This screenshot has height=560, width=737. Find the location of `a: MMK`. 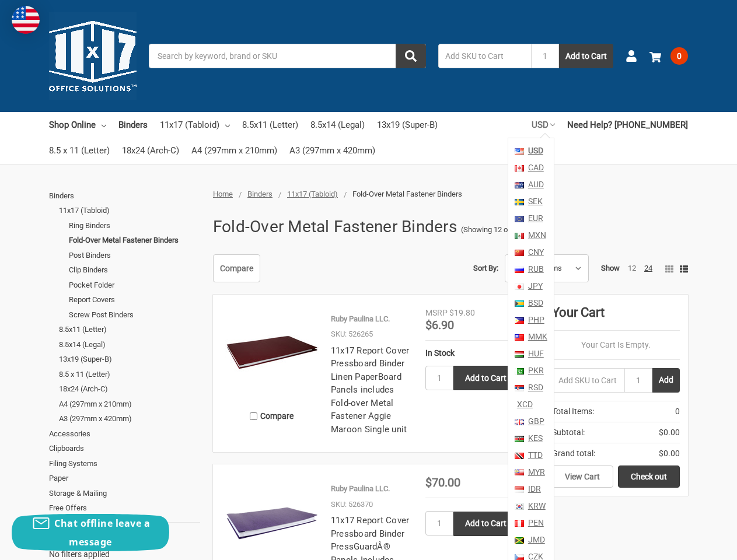

a: MMK is located at coordinates (537, 337).